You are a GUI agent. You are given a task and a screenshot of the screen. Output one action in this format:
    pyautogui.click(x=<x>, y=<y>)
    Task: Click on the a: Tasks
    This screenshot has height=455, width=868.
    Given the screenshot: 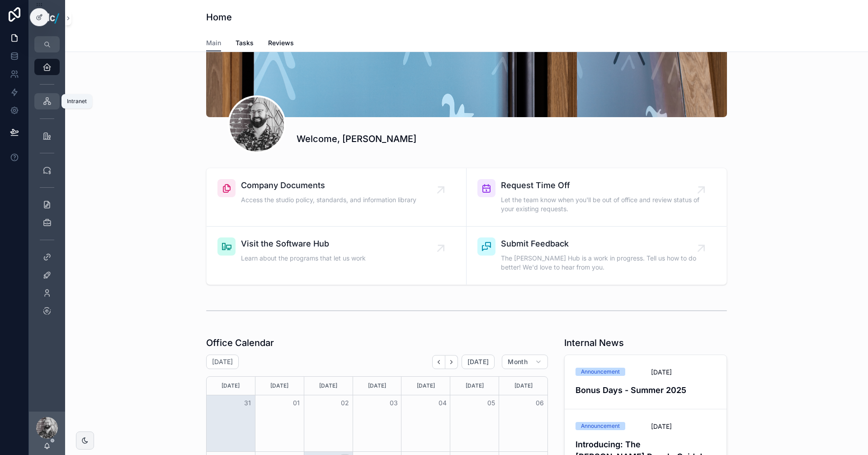 What is the action you would take?
    pyautogui.click(x=244, y=44)
    